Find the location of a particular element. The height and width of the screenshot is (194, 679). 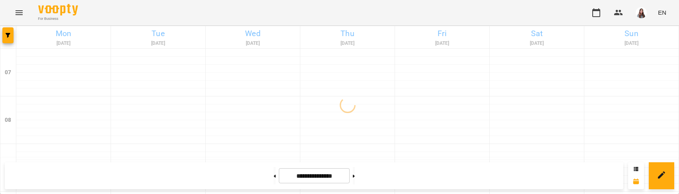

h6: 08 is located at coordinates (8, 120).